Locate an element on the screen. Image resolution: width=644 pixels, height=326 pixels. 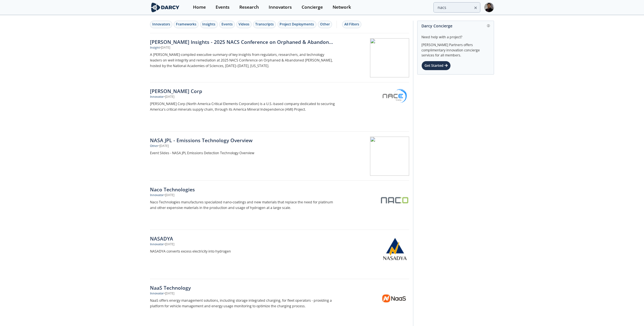
div: Darcy Concierge is located at coordinates (455, 26).